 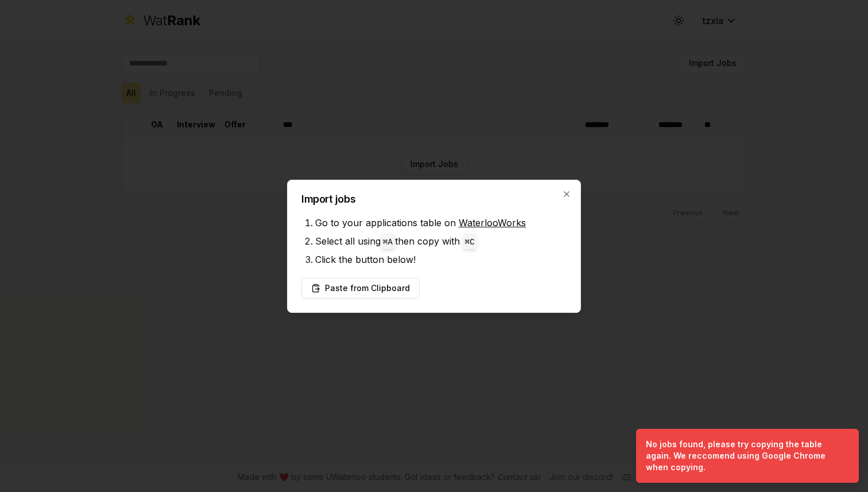 I want to click on li: Select all using then copy with, so click(x=441, y=241).